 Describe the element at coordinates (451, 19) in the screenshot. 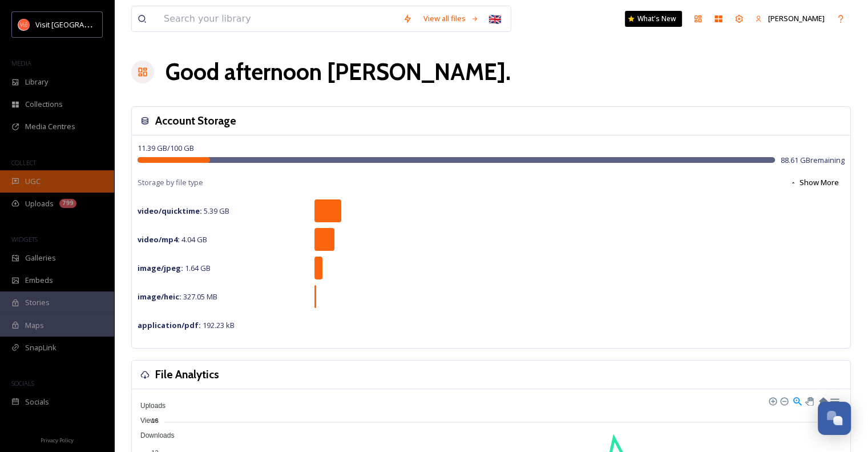

I see `div: View all files` at that location.